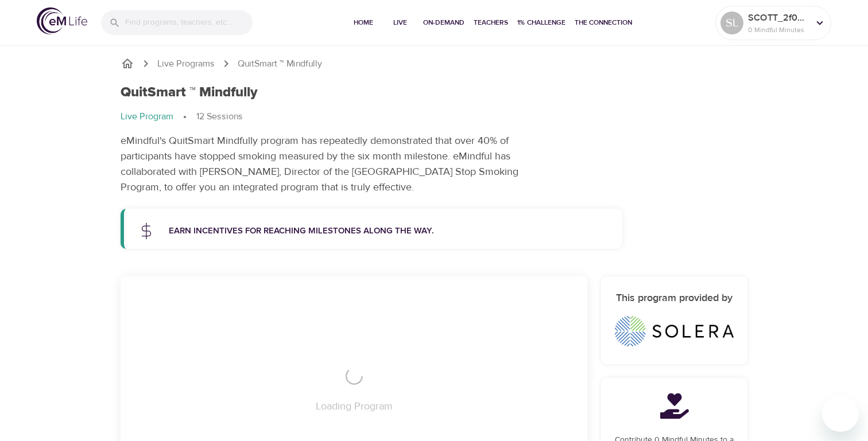 This screenshot has height=441, width=868. I want to click on a: Live Programs, so click(186, 64).